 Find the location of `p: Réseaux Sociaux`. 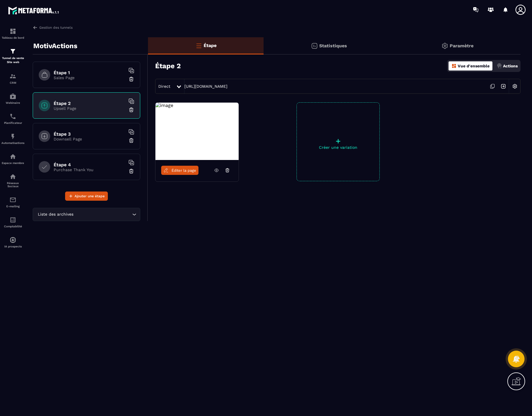

p: Réseaux Sociaux is located at coordinates (13, 185).